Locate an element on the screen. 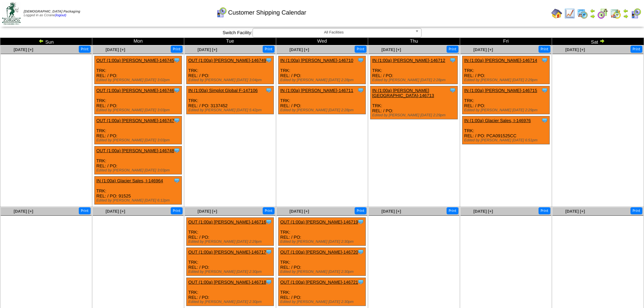  a: IN (1:00a) Glacier Sales, I-146976 is located at coordinates (497, 120).